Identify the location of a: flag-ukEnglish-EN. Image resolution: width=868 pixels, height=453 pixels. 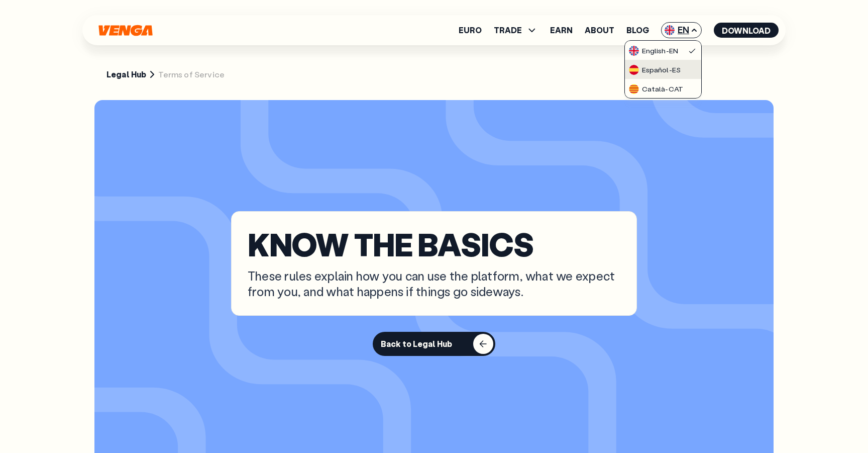
(663, 51).